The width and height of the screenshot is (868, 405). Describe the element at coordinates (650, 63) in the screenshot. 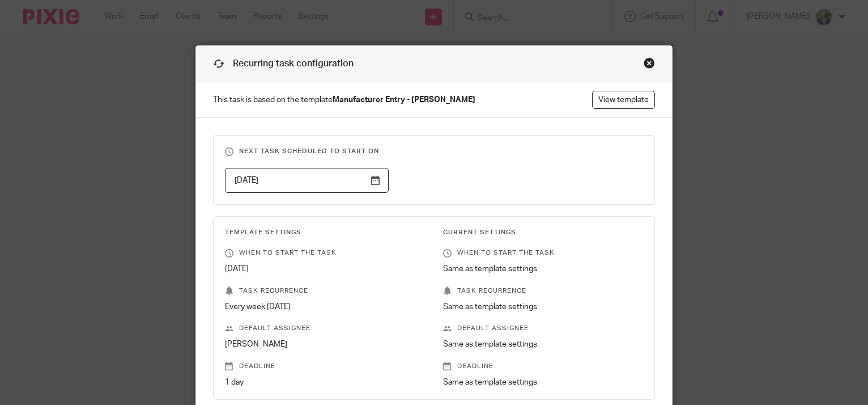

I see `div: Close this dialog window` at that location.